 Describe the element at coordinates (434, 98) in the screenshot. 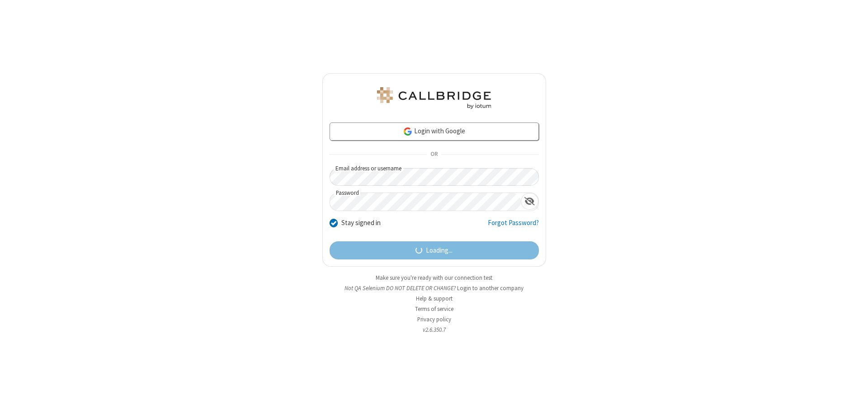

I see `img: QA Selenium DO NOT DELETE OR CHANGE` at that location.